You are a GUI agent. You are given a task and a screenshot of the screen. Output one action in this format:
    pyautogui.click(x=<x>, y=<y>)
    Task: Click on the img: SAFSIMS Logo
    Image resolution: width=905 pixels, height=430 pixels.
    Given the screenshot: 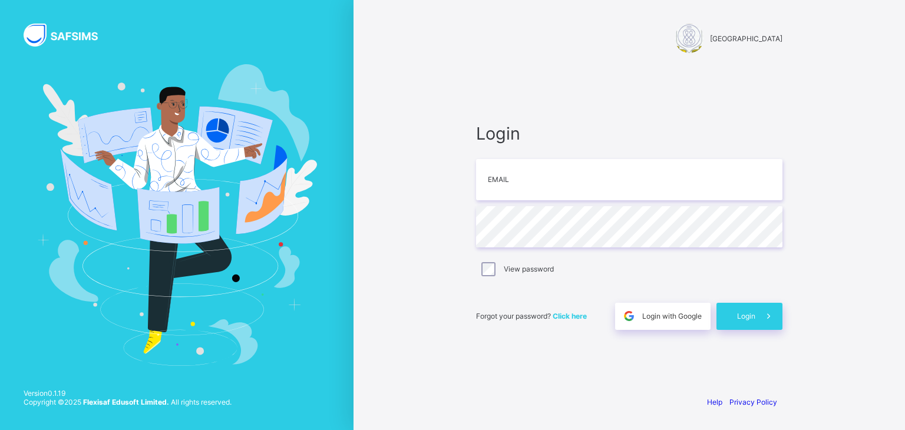 What is the action you would take?
    pyautogui.click(x=68, y=35)
    